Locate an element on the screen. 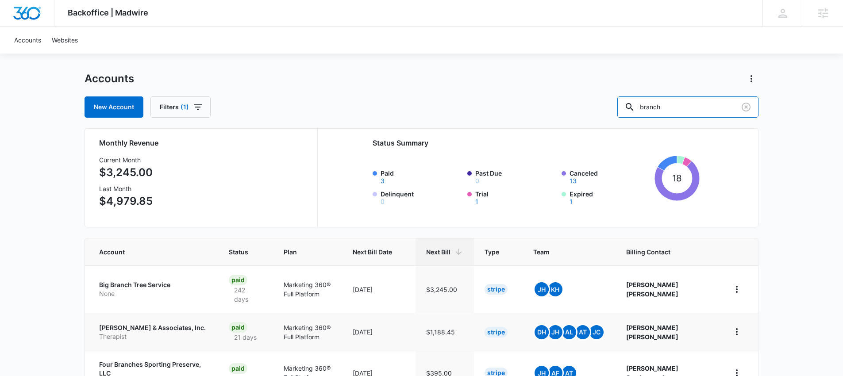  span: AL is located at coordinates (569, 333).